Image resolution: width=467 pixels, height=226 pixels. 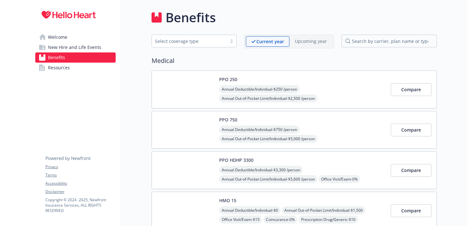 I want to click on a: Privacy, so click(x=80, y=167).